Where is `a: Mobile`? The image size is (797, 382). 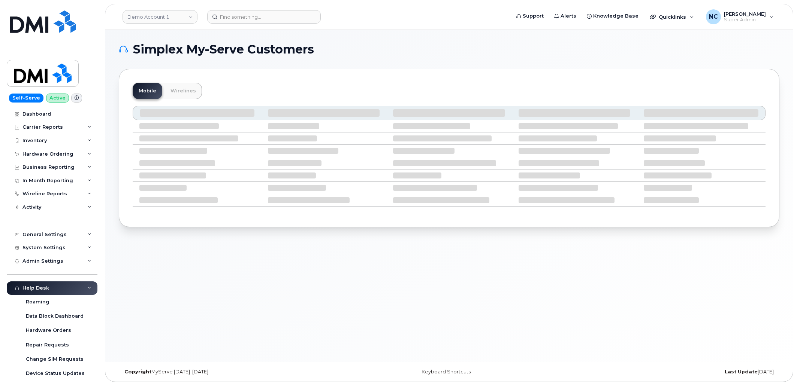
a: Mobile is located at coordinates (147, 91).